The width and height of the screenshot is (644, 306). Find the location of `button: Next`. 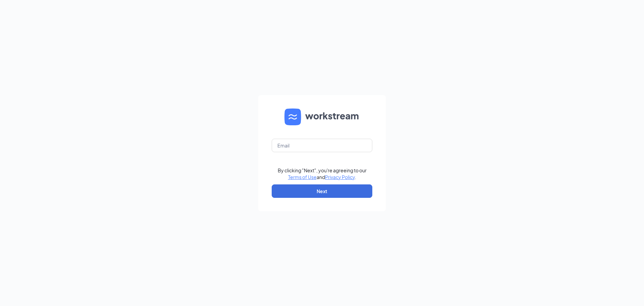

button: Next is located at coordinates (322, 191).